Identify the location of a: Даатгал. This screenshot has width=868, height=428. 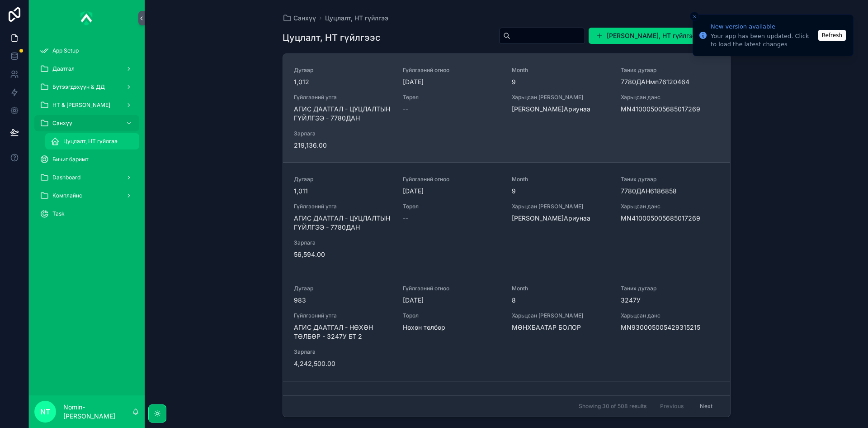
(87, 69).